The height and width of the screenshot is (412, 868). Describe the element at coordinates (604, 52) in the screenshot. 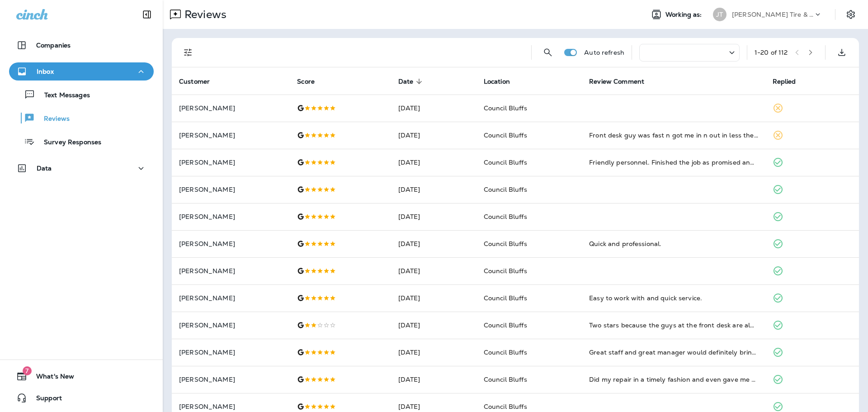

I see `p: Auto refresh` at that location.